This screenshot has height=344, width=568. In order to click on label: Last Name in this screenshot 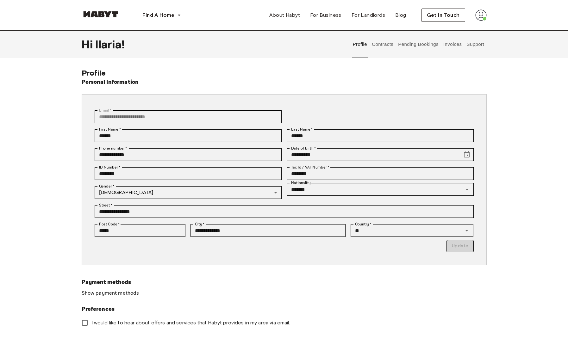, I will do `click(302, 129)`.